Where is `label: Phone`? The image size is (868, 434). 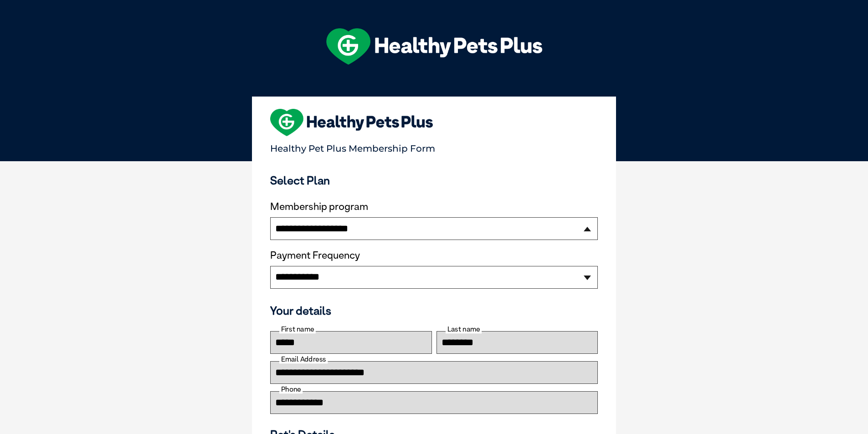
label: Phone is located at coordinates (291, 389).